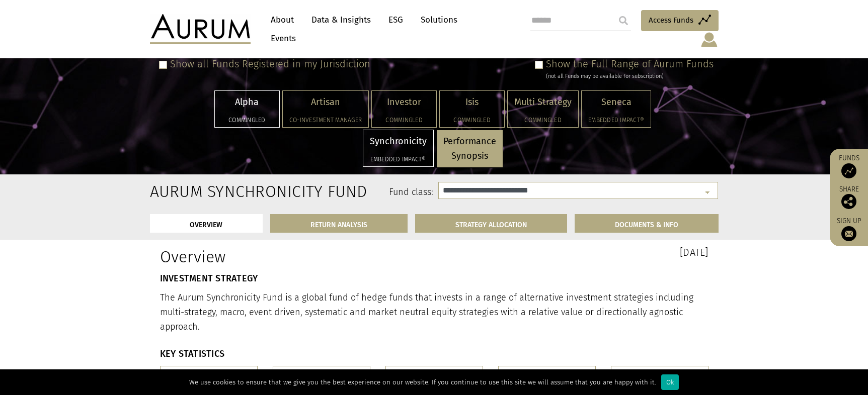 The width and height of the screenshot is (868, 395). What do you see at coordinates (340, 192) in the screenshot?
I see `label: Fund class:` at bounding box center [340, 192].